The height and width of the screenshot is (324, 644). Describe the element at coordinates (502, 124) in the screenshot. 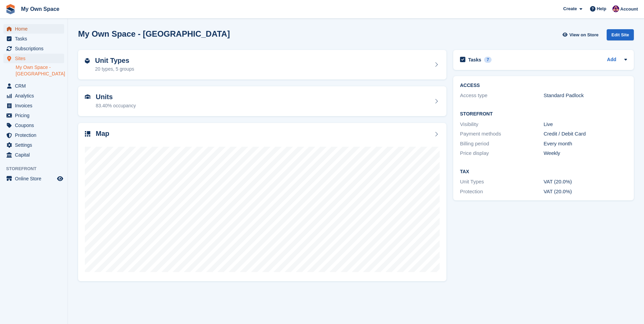

I see `div: Visibility` at that location.